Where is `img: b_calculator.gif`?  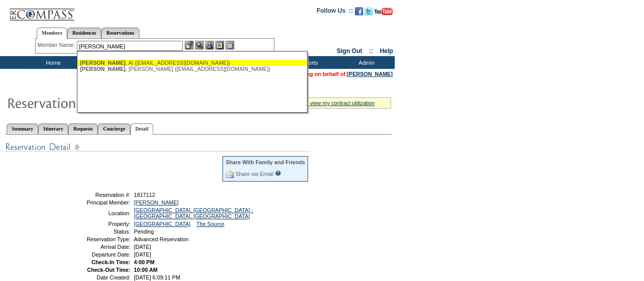
img: b_calculator.gif is located at coordinates (229, 45).